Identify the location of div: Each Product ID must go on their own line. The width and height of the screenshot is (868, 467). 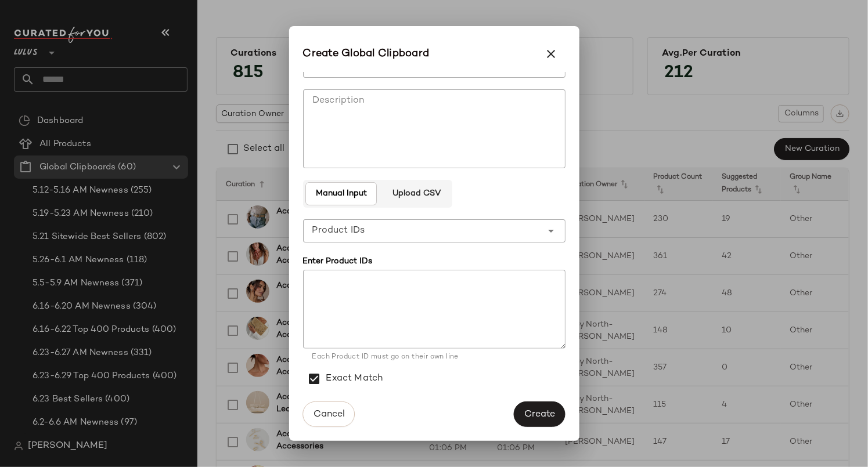
(434, 357).